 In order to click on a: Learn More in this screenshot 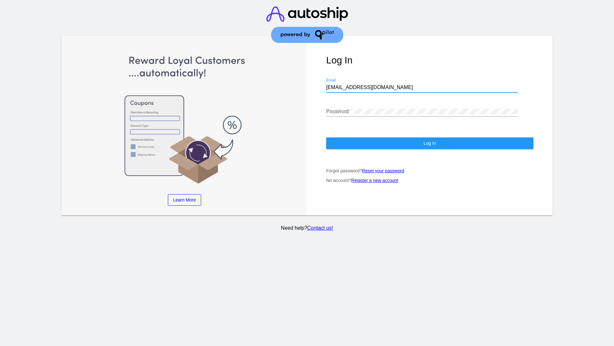, I will do `click(185, 200)`.